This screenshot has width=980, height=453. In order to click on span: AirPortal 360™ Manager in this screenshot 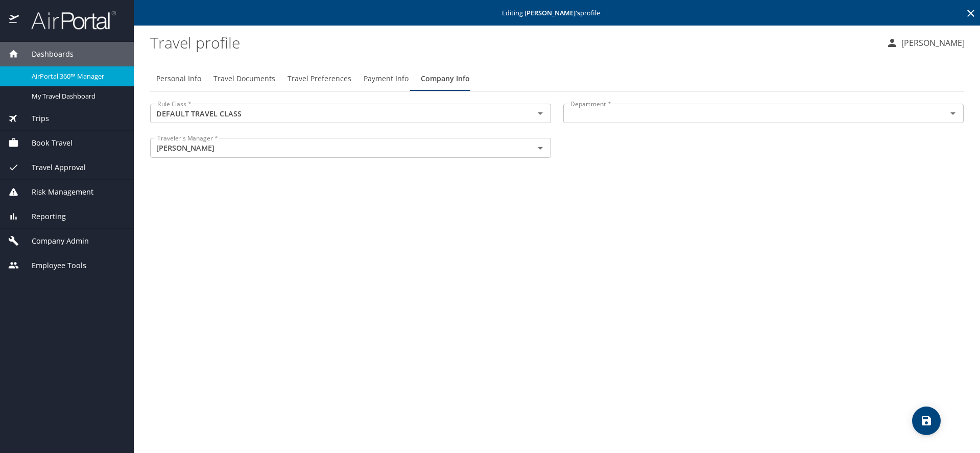, I will do `click(77, 76)`.